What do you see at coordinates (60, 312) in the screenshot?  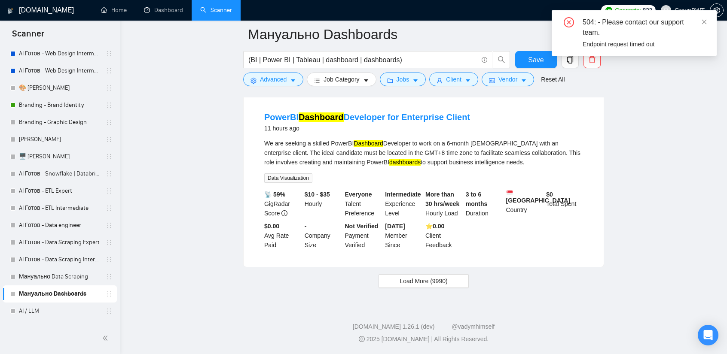 I see `a: AI / LLM` at bounding box center [60, 312].